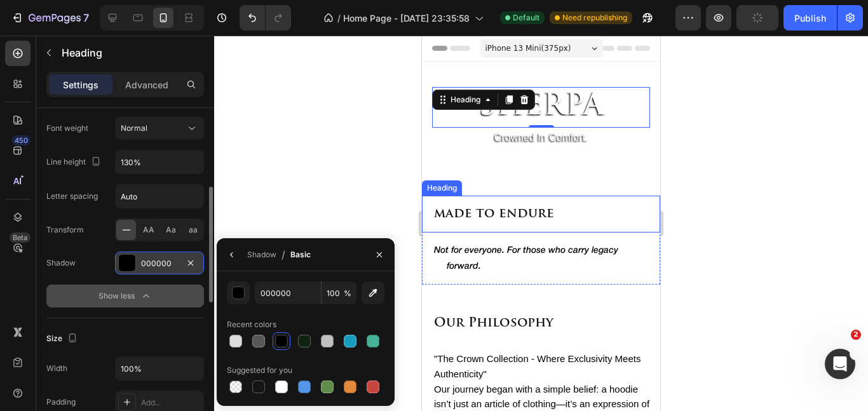 Image resolution: width=868 pixels, height=411 pixels. Describe the element at coordinates (526, 18) in the screenshot. I see `span: Default` at that location.